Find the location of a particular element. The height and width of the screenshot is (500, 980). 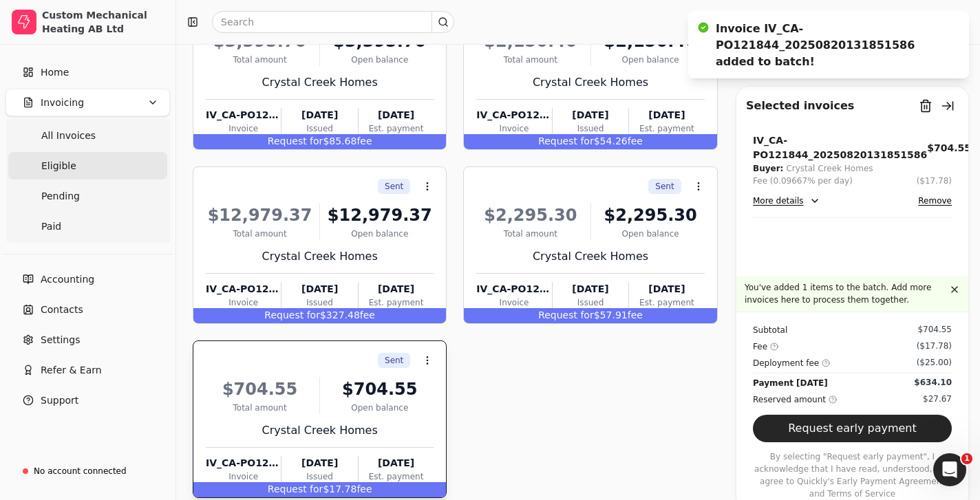

div: $27.67 is located at coordinates (937, 399).